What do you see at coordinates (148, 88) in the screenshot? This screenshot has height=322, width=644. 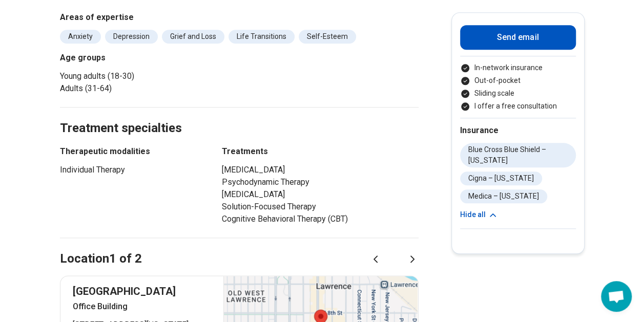 I see `li: Adults (31-64)` at bounding box center [148, 88].